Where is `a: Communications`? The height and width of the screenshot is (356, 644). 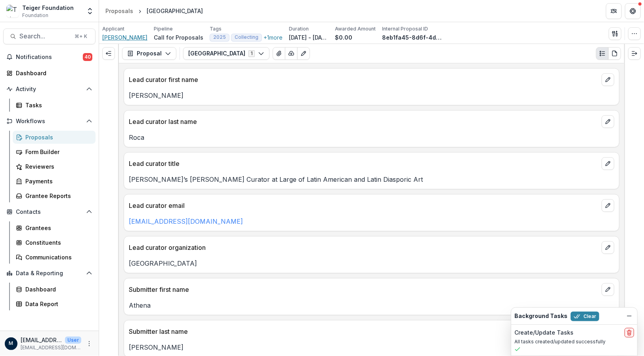
a: Communications is located at coordinates (54, 257).